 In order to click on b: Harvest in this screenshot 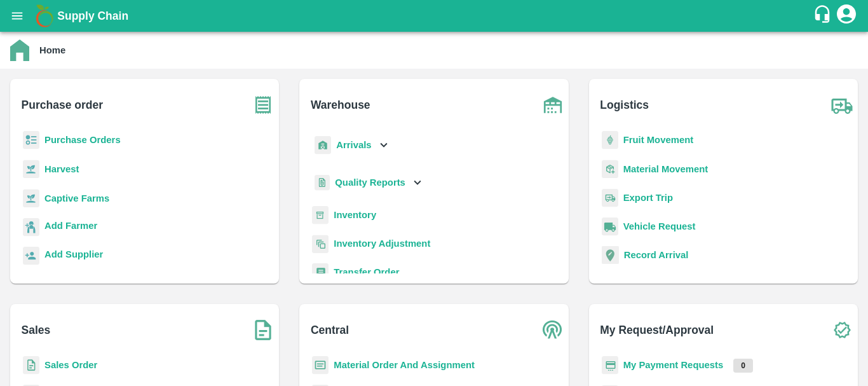, I will do `click(62, 169)`.